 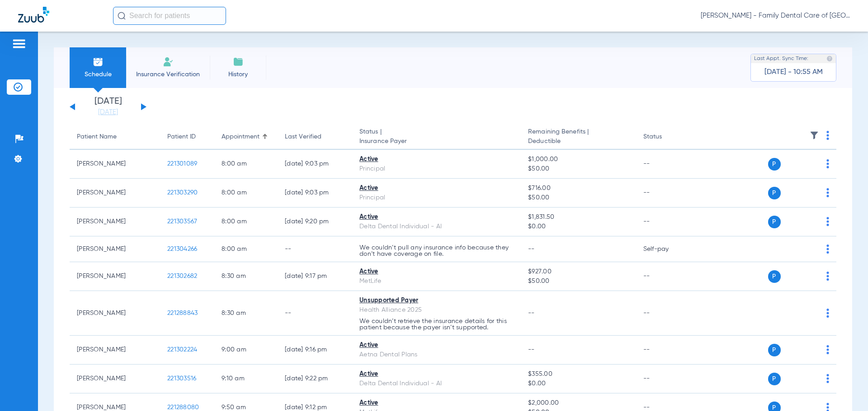 What do you see at coordinates (238, 62) in the screenshot?
I see `img: History` at bounding box center [238, 62].